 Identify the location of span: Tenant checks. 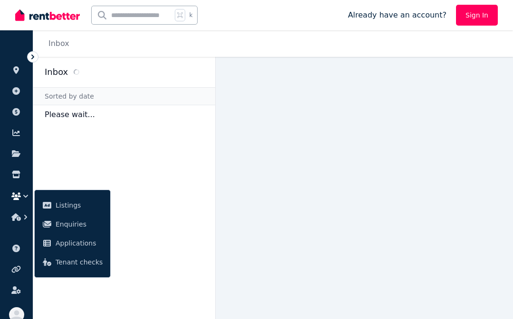
(79, 262).